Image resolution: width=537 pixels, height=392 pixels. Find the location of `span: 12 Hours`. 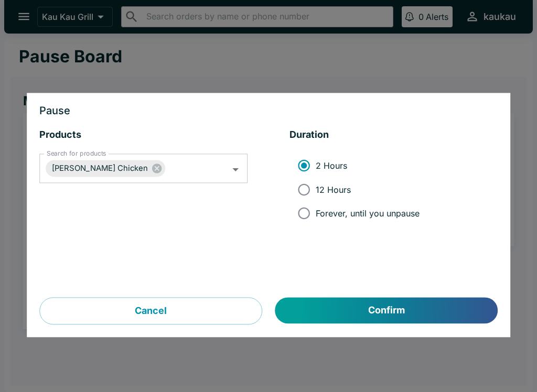

span: 12 Hours is located at coordinates (333, 189).